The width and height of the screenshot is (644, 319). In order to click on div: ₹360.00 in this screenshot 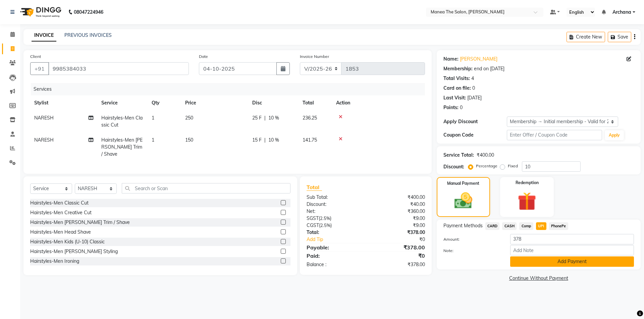, I will do `click(397, 211)`.